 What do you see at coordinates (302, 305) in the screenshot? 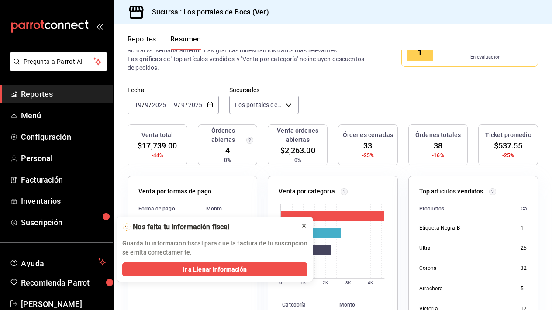
I see `th: Categoría` at bounding box center [302, 305].